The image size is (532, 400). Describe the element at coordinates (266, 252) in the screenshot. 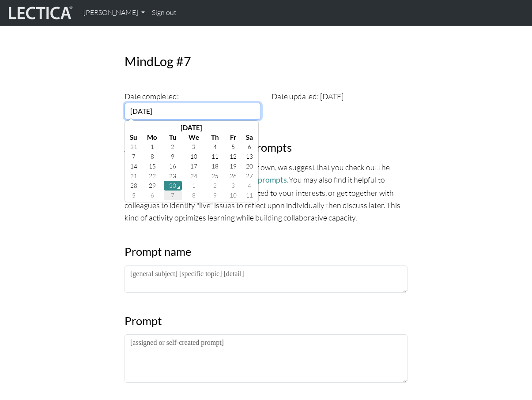

I see `h3: Prompt name` at that location.